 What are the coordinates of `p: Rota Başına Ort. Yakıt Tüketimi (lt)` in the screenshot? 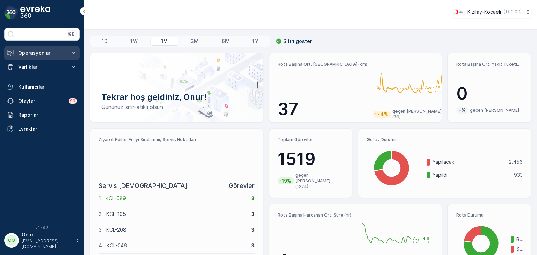 It's located at (489, 64).